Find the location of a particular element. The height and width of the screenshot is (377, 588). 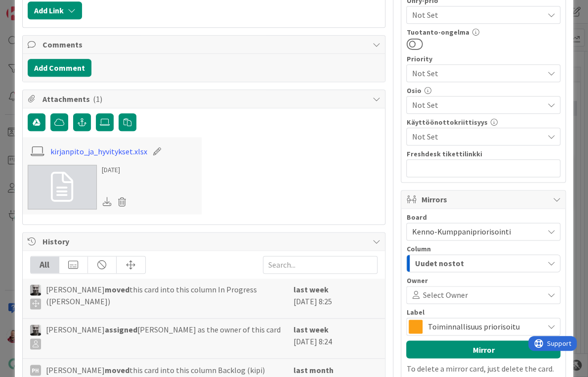

span: Owner is located at coordinates (417, 280).